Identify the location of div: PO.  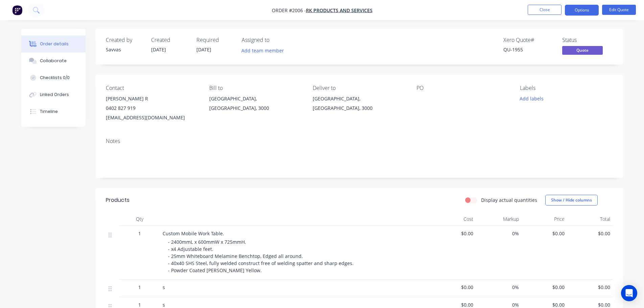
(463, 88).